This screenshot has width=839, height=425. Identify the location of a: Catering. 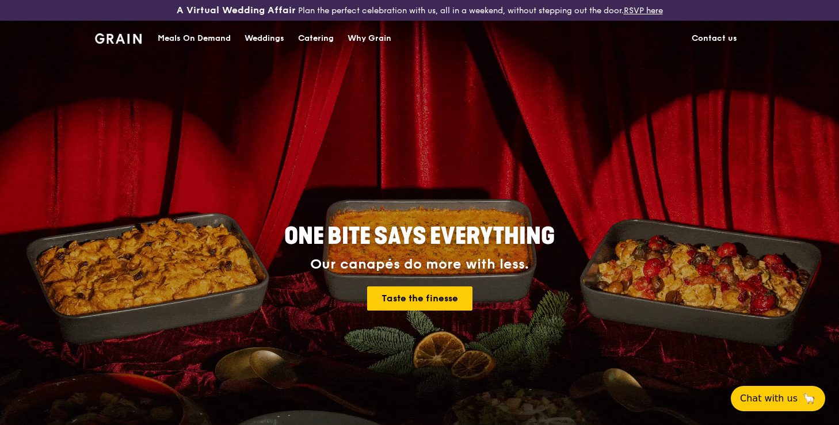
(316, 39).